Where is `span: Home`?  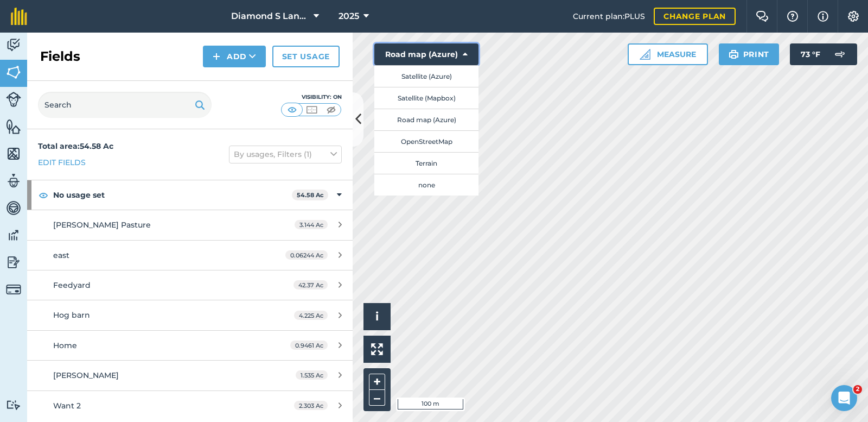 span: Home is located at coordinates (65, 345).